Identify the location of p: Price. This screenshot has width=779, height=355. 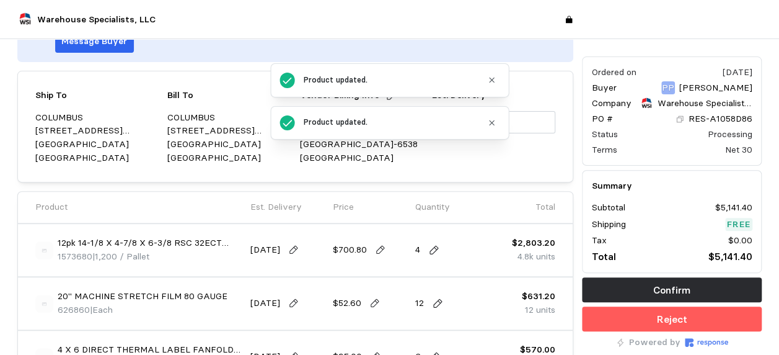
(344, 207).